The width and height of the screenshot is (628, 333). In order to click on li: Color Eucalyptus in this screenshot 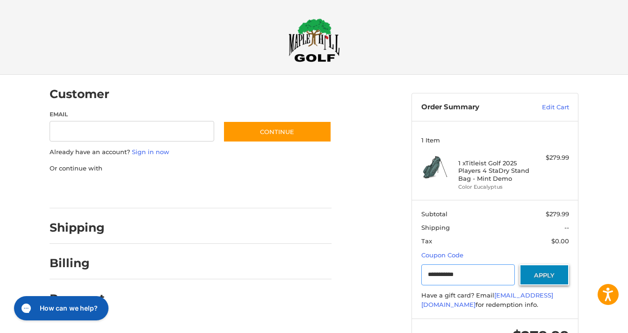, I will do `click(494, 187)`.